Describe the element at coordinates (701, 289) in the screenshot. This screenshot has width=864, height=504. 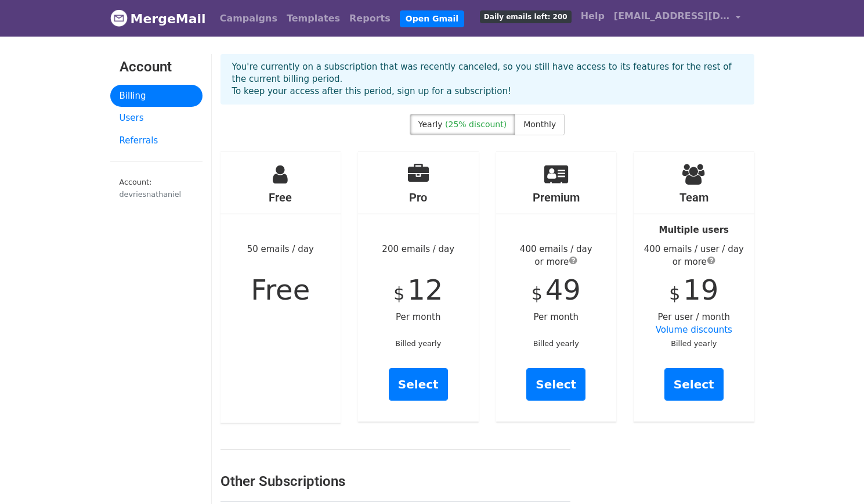
I see `span: 19` at that location.